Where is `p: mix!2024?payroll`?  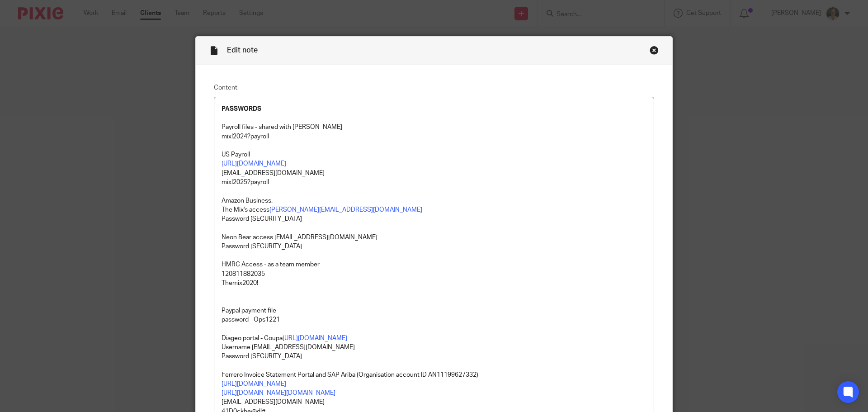
p: mix!2024?payroll is located at coordinates (434, 136).